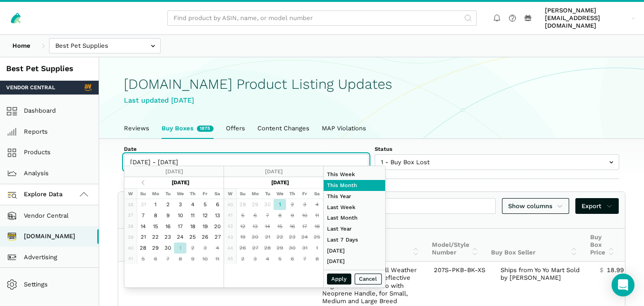 The width and height of the screenshot is (644, 306). What do you see at coordinates (230, 248) in the screenshot?
I see `td: 44` at bounding box center [230, 248].